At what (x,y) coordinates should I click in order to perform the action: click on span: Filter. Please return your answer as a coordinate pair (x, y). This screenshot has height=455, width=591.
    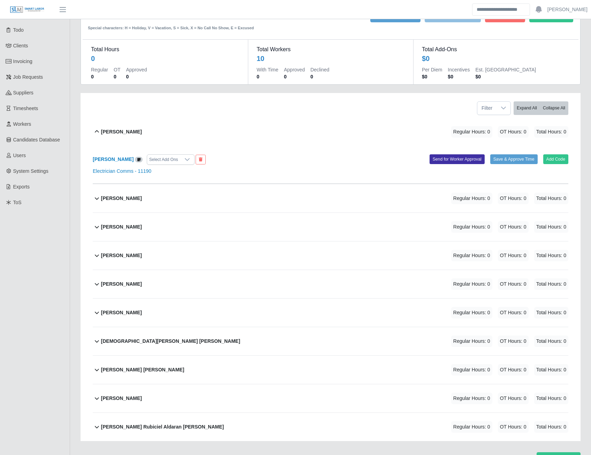
    Looking at the image, I should click on (486, 108).